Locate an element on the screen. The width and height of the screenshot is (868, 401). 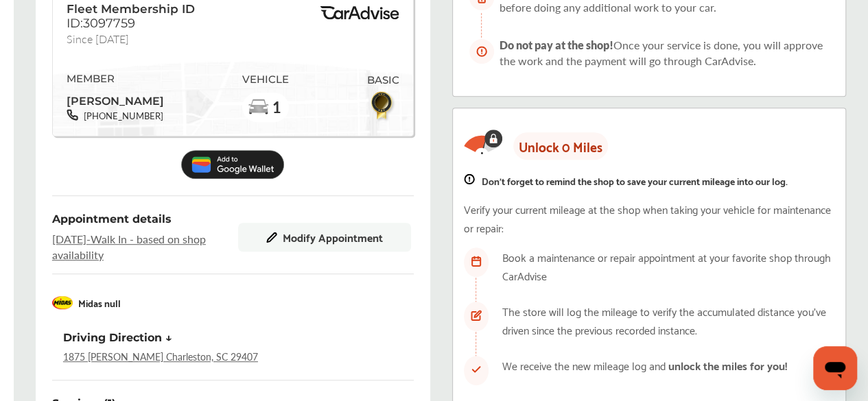
p: Book a maintenance or repair appointment at your favorite shop through CarAdvise is located at coordinates (668, 266).